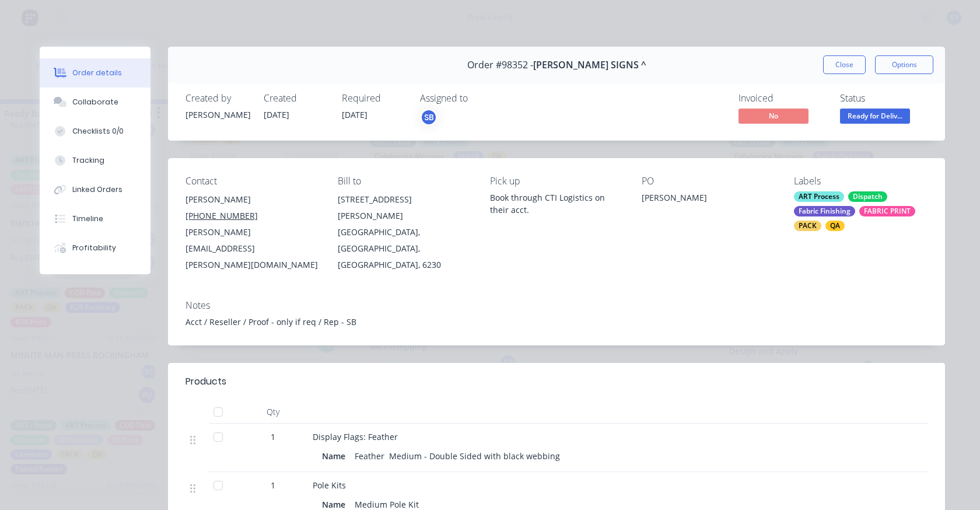 Image resolution: width=980 pixels, height=510 pixels. Describe the element at coordinates (429, 117) in the screenshot. I see `button: SB` at that location.